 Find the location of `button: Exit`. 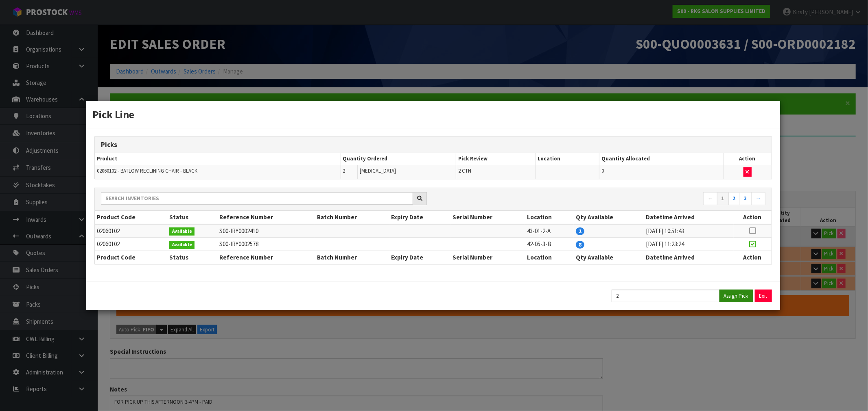

button: Exit is located at coordinates (763, 296).